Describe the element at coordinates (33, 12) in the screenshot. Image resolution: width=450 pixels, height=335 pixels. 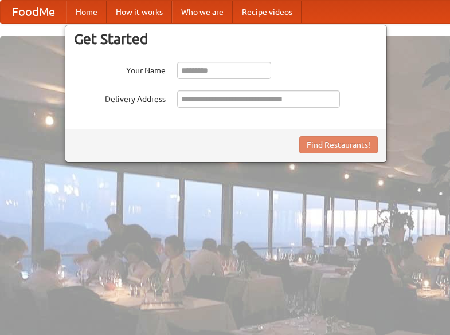
I see `a: FoodMe` at that location.